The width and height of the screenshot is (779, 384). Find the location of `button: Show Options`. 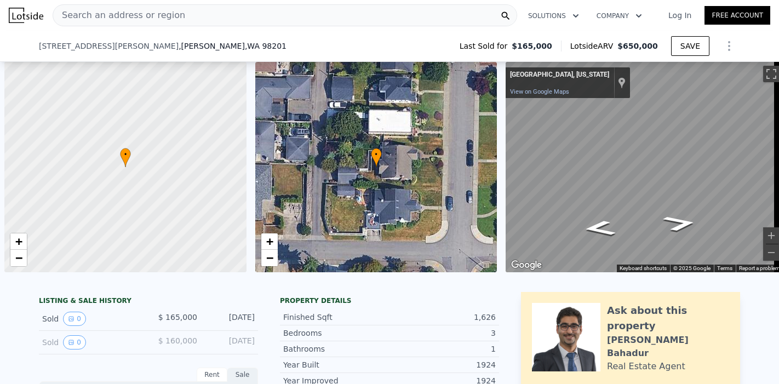

button: Show Options is located at coordinates (729, 46).